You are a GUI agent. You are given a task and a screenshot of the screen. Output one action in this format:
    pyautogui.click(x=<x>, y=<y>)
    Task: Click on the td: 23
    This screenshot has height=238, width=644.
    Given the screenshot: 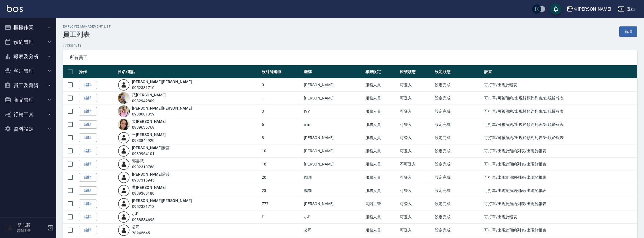 What is the action you would take?
    pyautogui.click(x=281, y=191)
    